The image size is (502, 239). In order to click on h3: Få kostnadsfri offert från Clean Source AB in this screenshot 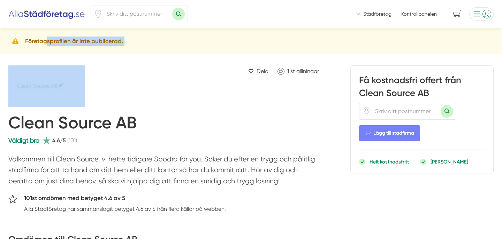, I will do `click(422, 88)`.